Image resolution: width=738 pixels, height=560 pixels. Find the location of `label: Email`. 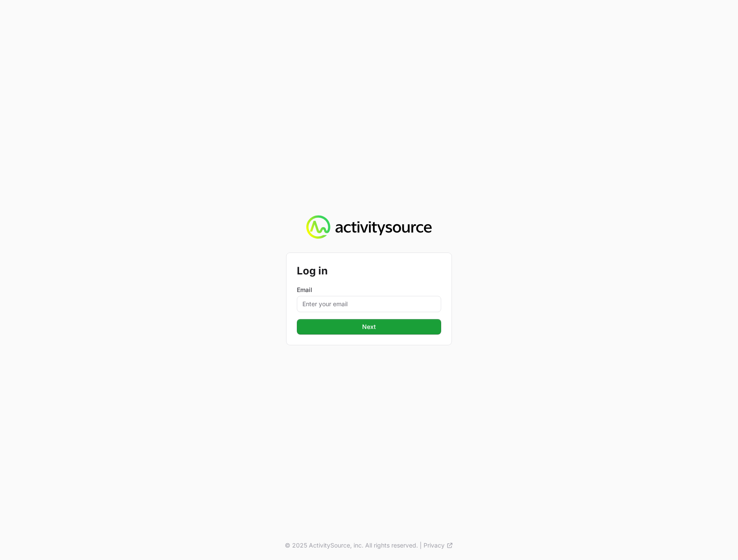

label: Email is located at coordinates (369, 290).